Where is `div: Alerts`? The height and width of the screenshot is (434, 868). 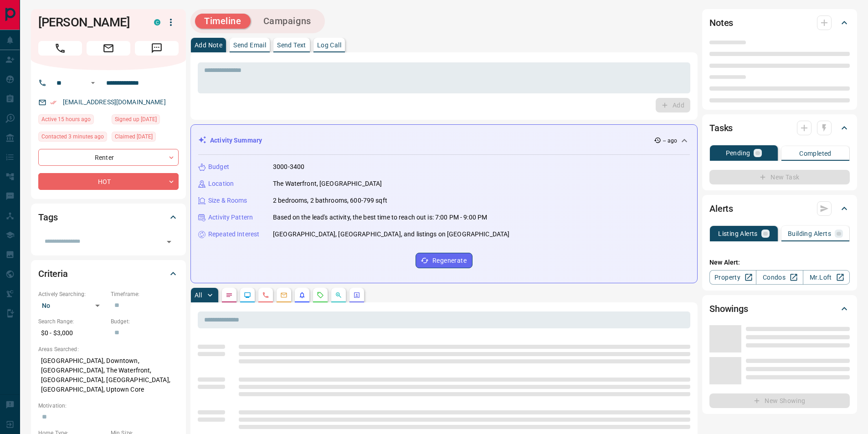
div: Alerts is located at coordinates (780, 209).